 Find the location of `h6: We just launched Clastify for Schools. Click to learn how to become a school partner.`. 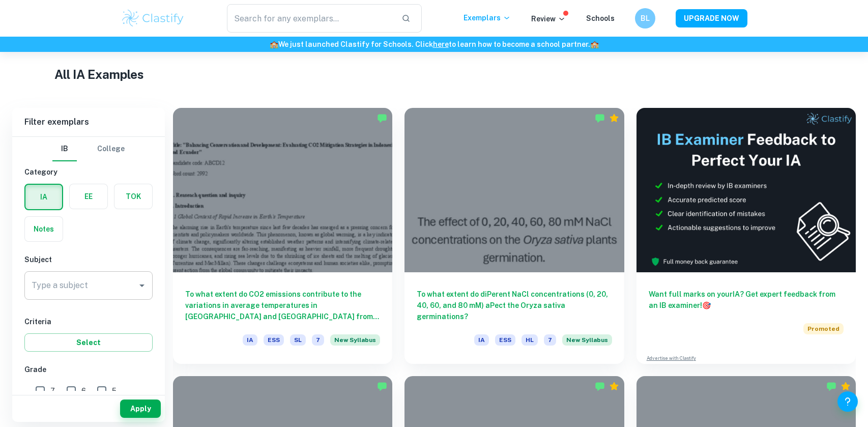

h6: We just launched Clastify for Schools. Click to learn how to become a school partner. is located at coordinates (434, 45).